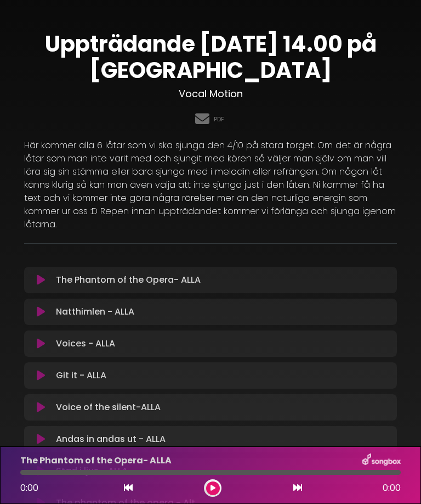 The height and width of the screenshot is (504, 421). I want to click on p: Natthimlen - ALLA, so click(95, 312).